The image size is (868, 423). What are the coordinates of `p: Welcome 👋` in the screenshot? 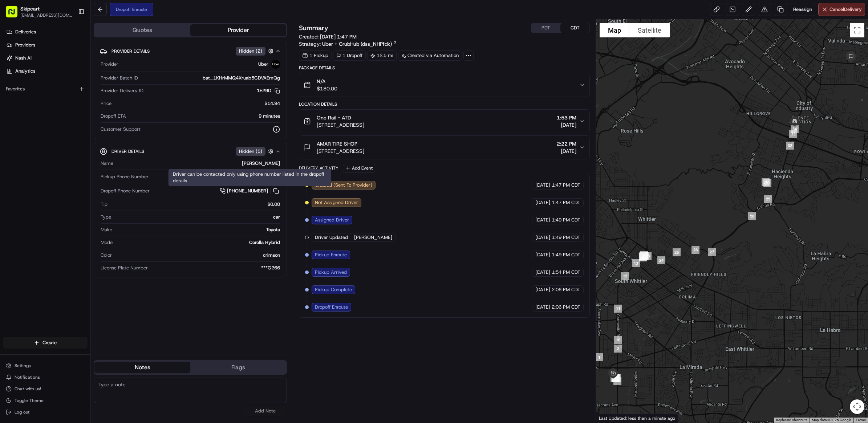 It's located at (70, 35).